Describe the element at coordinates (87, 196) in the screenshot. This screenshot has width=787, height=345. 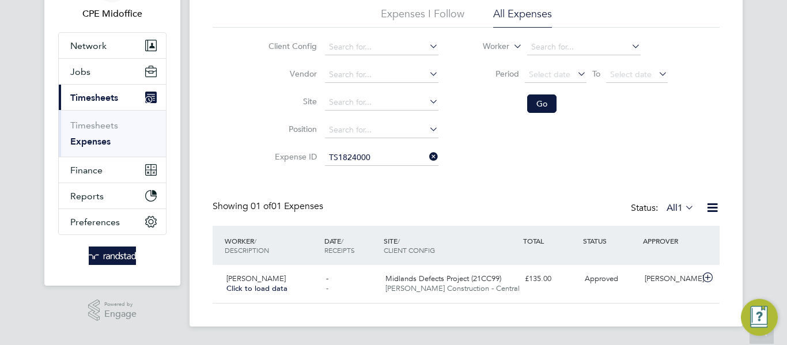
I see `span: Reports` at that location.